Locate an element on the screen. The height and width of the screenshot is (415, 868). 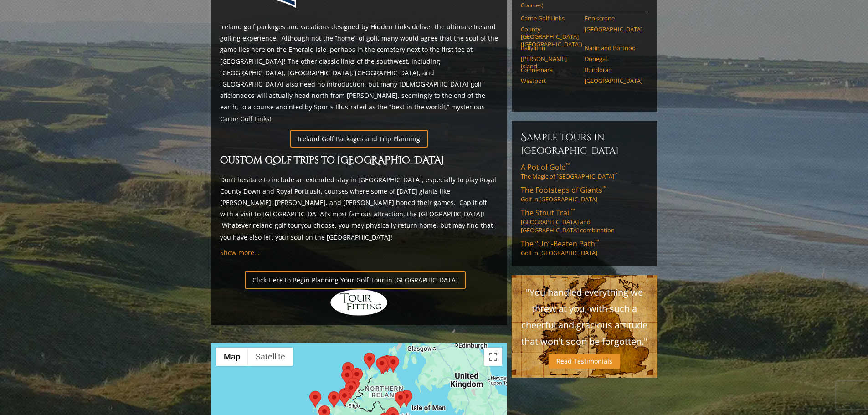
a: Enniscrone is located at coordinates (613, 18).